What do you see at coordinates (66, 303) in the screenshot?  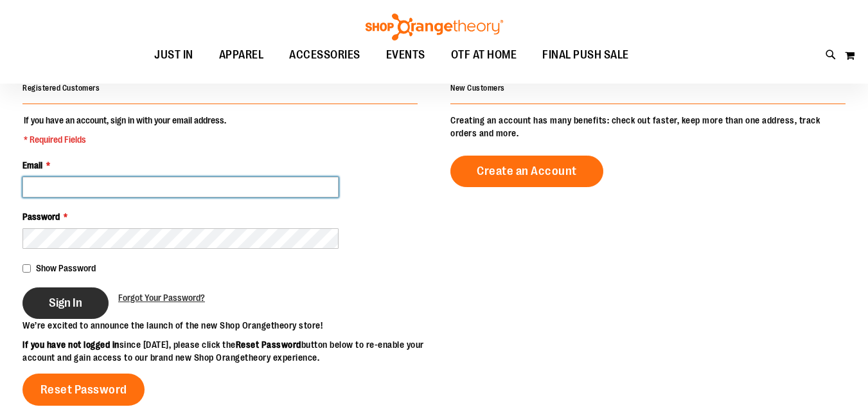 I see `button: Sign In` at bounding box center [66, 303].